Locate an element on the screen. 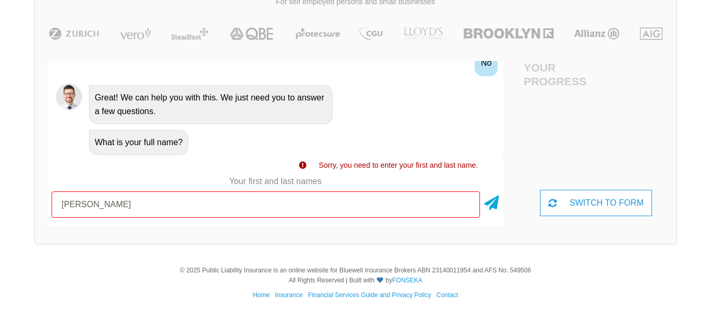 The width and height of the screenshot is (711, 315). a: Home is located at coordinates (261, 295).